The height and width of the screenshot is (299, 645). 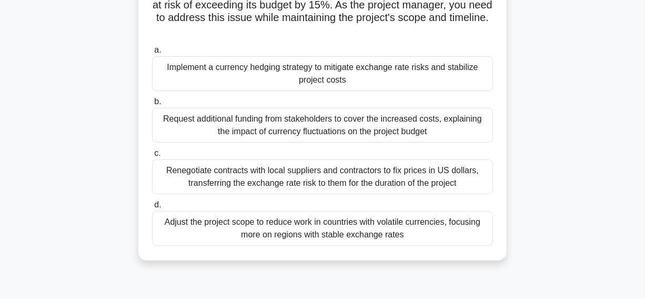 I want to click on span: c., so click(x=157, y=152).